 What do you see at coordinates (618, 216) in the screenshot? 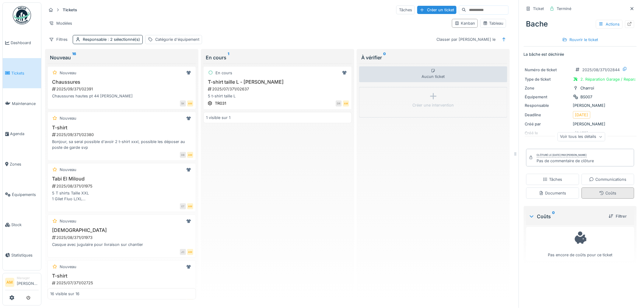
I see `div: Filtrer` at bounding box center [618, 216].